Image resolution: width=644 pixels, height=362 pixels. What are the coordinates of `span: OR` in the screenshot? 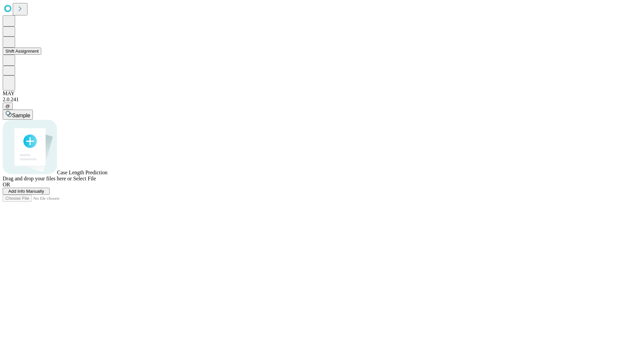 It's located at (6, 184).